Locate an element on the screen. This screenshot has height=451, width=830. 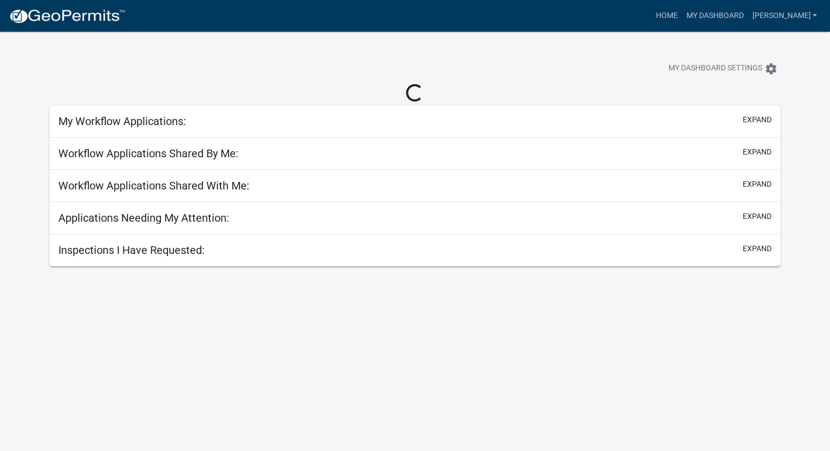
h5: Applications Needing My Attention: is located at coordinates (144, 218).